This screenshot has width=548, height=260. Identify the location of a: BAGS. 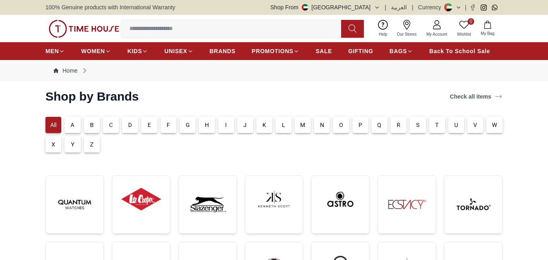
(401, 51).